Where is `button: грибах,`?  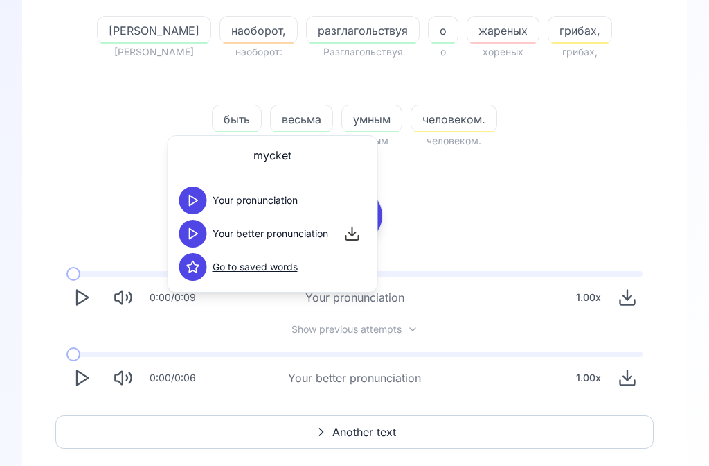 button: грибах, is located at coordinates (580, 30).